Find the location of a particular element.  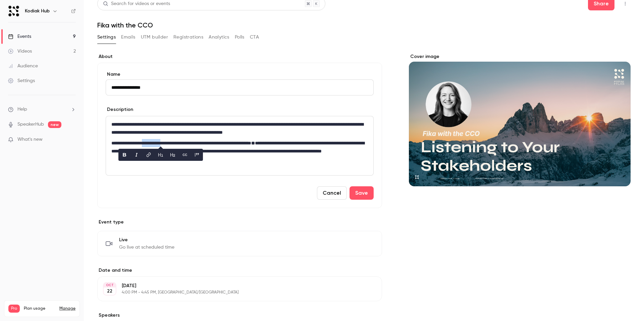

label: Name is located at coordinates (240, 74).